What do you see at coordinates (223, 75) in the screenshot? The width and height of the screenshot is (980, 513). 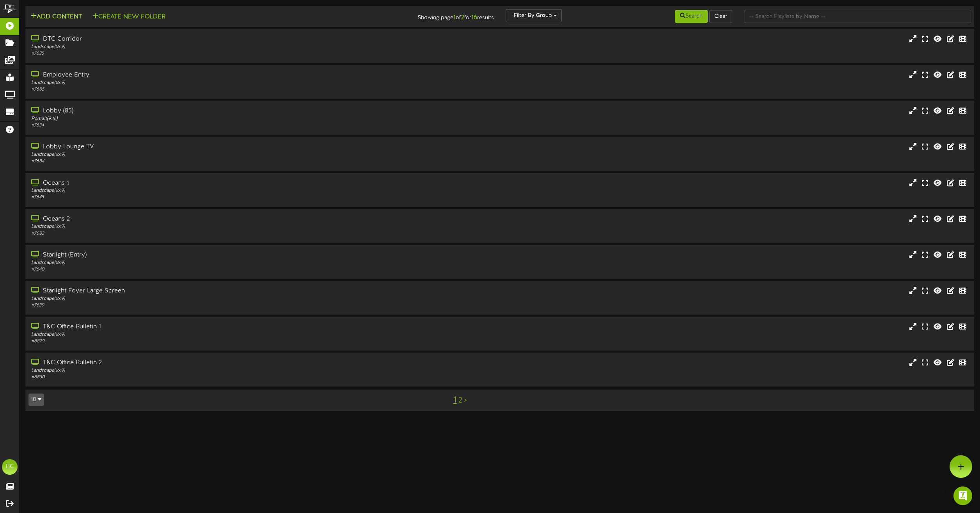 I see `div: Employee Entry` at bounding box center [223, 75].